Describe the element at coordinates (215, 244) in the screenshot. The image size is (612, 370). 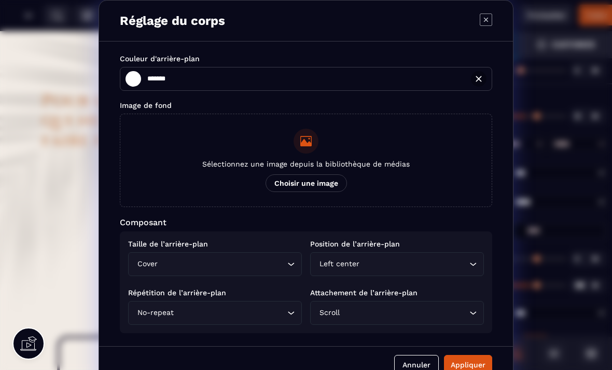
I see `p: Taille de l’arrière-plan` at that location.